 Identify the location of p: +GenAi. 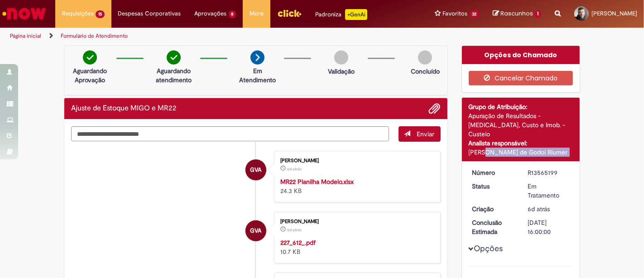
(356, 15).